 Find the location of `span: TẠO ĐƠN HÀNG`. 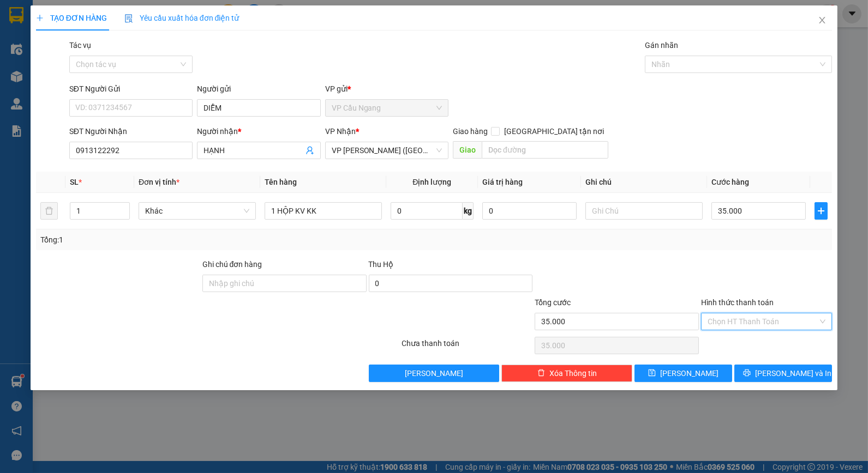

span: TẠO ĐƠN HÀNG is located at coordinates (71, 18).